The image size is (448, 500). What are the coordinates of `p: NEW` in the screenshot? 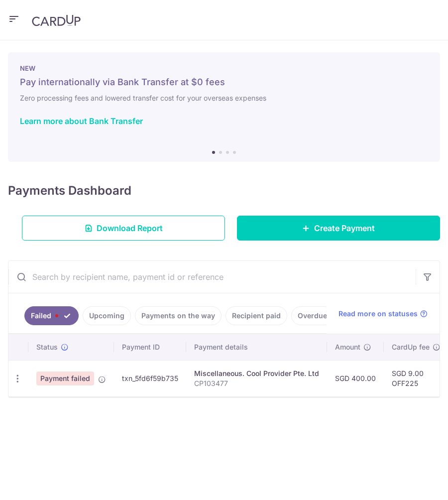 It's located at (224, 68).